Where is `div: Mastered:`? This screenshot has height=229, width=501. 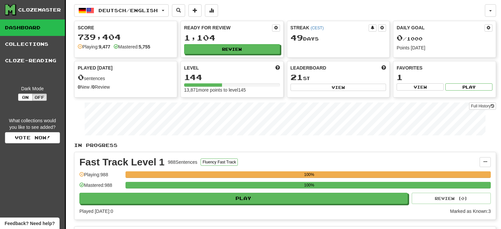
div: Mastered: is located at coordinates (132, 47).